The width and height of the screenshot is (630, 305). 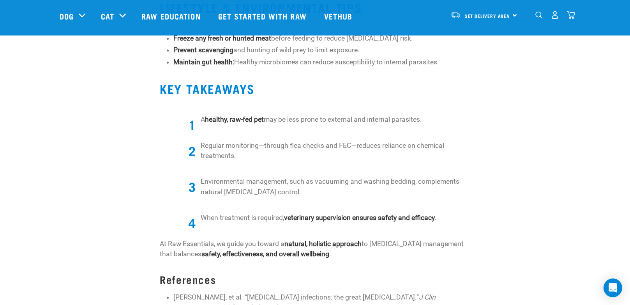 What do you see at coordinates (263, 16) in the screenshot?
I see `a: Get started with Raw` at bounding box center [263, 16].